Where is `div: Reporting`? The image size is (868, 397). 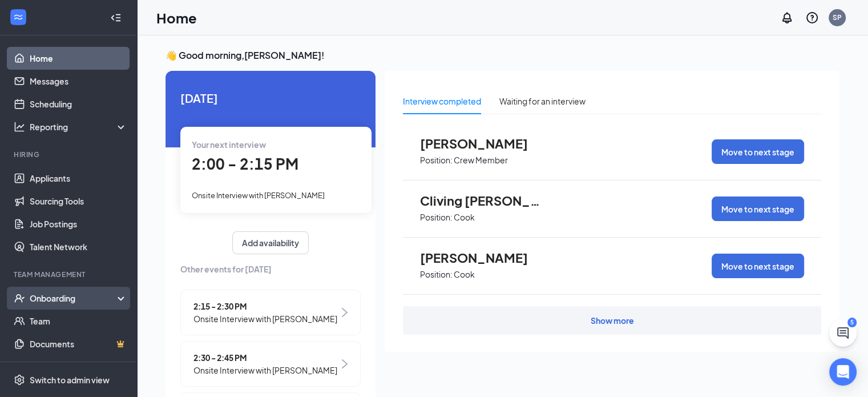
div: Reporting is located at coordinates (79, 127).